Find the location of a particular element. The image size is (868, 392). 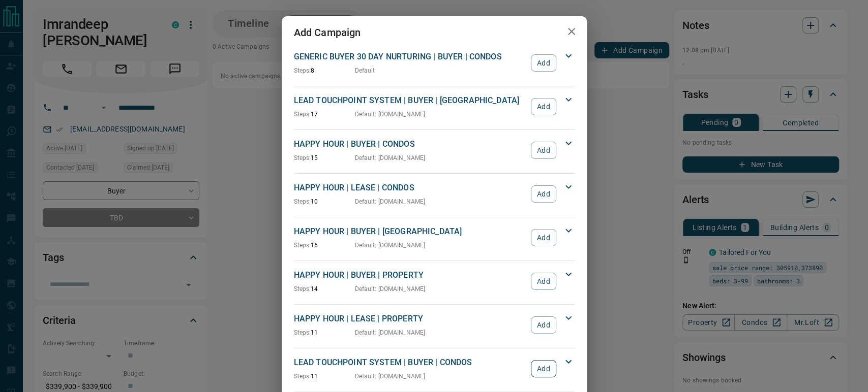

p: GENERIC BUYER 30 DAY NURTURING | BUYER | CONDOS is located at coordinates (410, 57).